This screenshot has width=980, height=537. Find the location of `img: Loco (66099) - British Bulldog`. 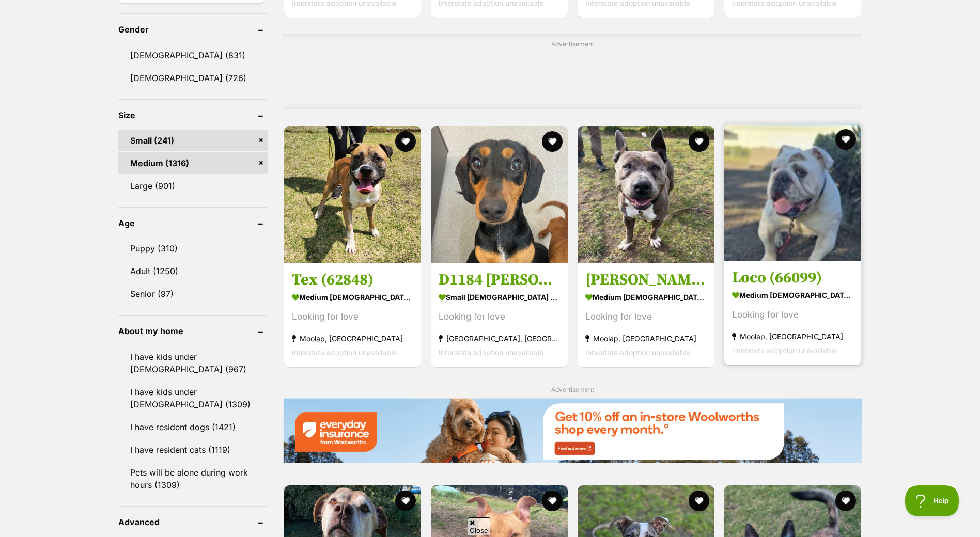

img: Loco (66099) - British Bulldog is located at coordinates (792, 192).